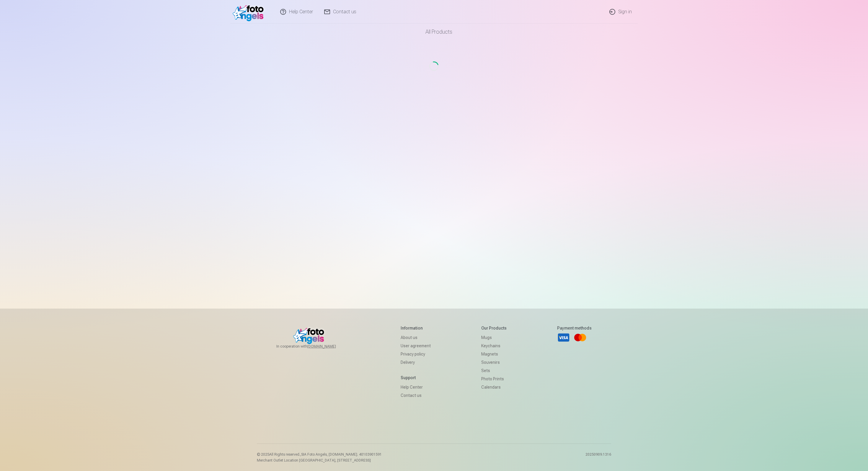 This screenshot has width=868, height=471. Describe the element at coordinates (564, 337) in the screenshot. I see `a: Visa` at that location.